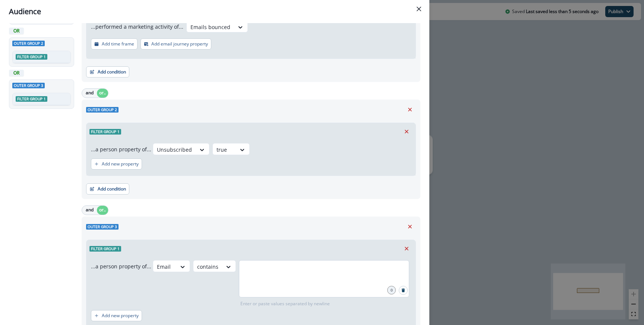 The height and width of the screenshot is (325, 644). What do you see at coordinates (419, 9) in the screenshot?
I see `button: Close` at bounding box center [419, 9].